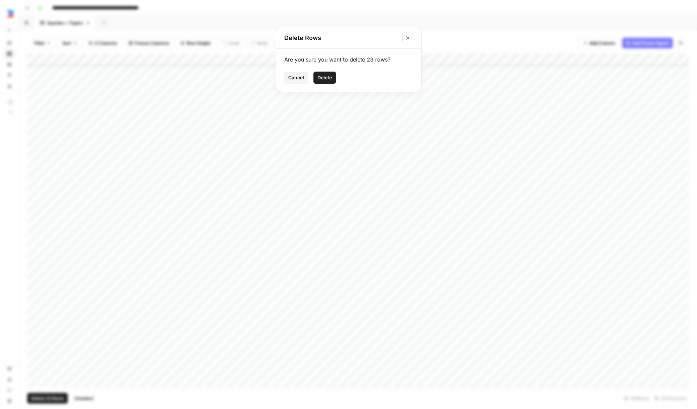 The height and width of the screenshot is (409, 697). I want to click on button: Delete, so click(325, 78).